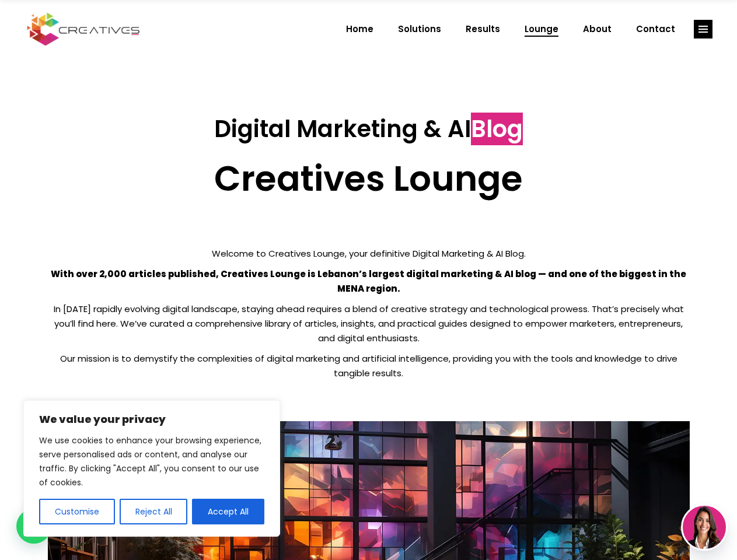  Describe the element at coordinates (84, 29) in the screenshot. I see `img: Creatives` at that location.